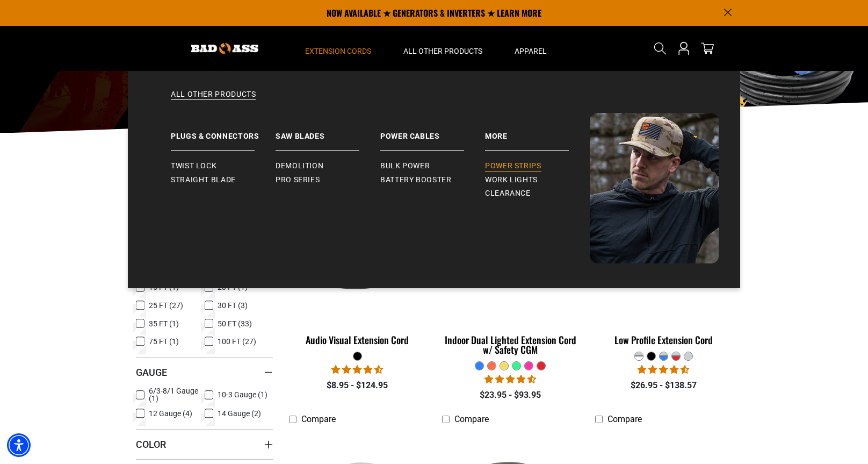 This screenshot has height=464, width=868. What do you see at coordinates (328, 166) in the screenshot?
I see `a: Demolition` at bounding box center [328, 166].